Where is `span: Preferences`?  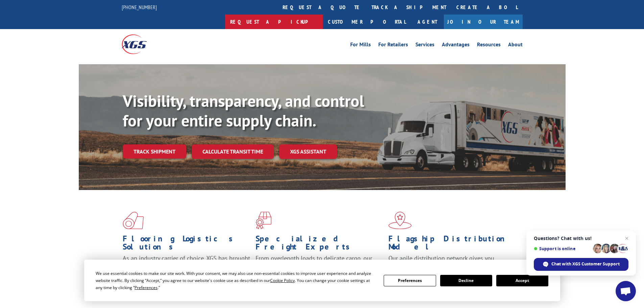
span: Preferences is located at coordinates (146, 287).